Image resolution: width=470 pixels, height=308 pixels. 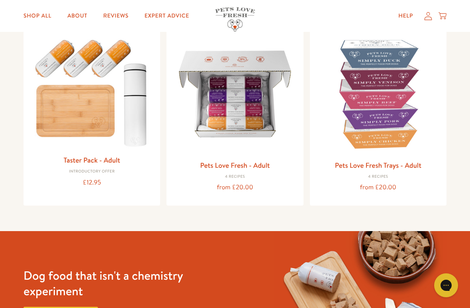 I want to click on div: Introductory Offer, so click(x=92, y=172).